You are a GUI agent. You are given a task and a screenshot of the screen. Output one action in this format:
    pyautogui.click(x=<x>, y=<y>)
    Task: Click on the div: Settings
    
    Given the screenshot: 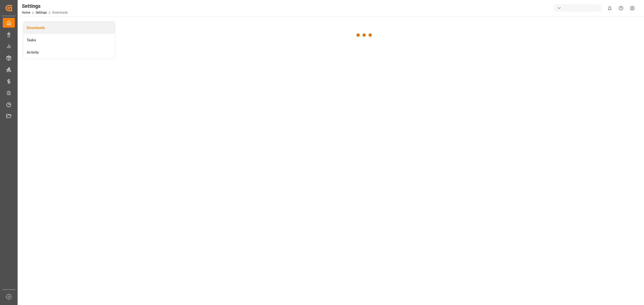 What is the action you would take?
    pyautogui.click(x=45, y=6)
    